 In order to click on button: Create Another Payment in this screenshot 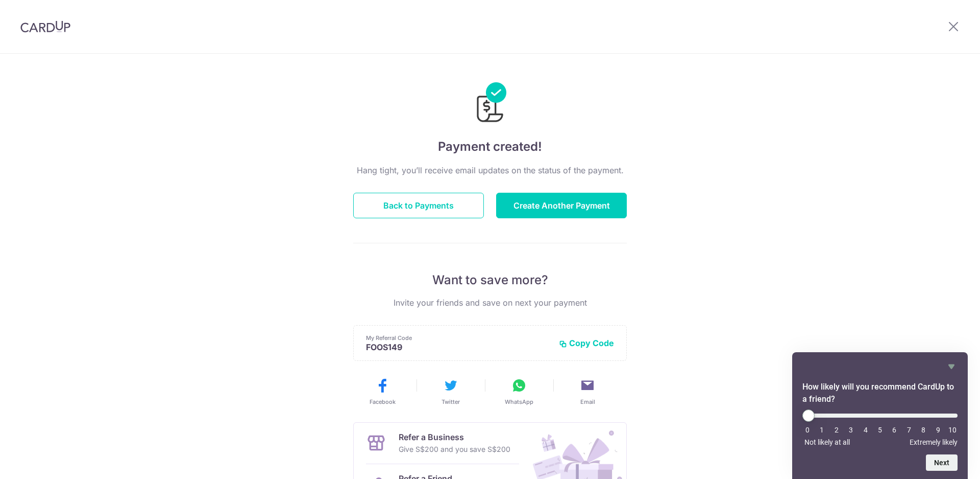, I will do `click(561, 206)`.